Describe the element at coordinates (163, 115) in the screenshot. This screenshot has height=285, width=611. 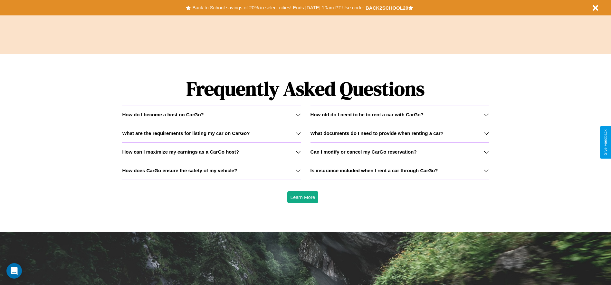
I see `h3: How do I become a host on CarGo?` at that location.